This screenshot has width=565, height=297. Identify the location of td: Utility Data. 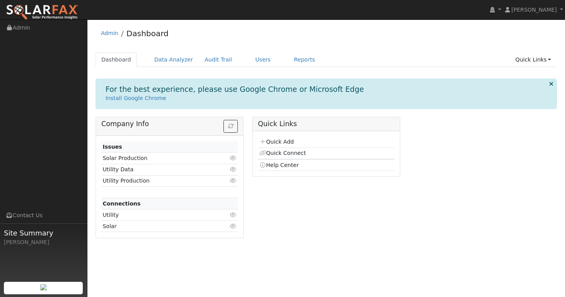
(159, 169).